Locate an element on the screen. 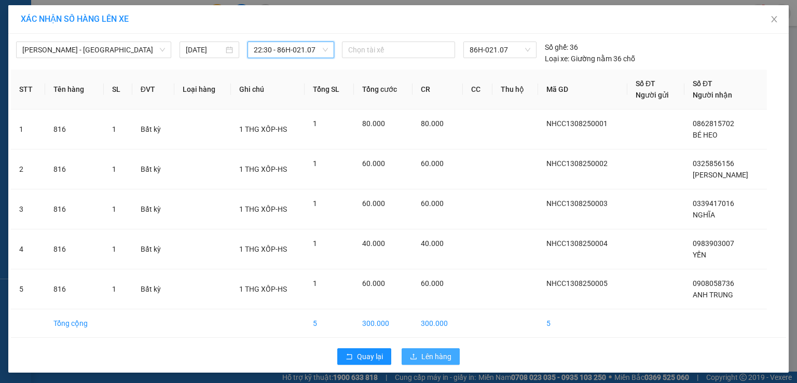  th: Tên hàng is located at coordinates (74, 89).